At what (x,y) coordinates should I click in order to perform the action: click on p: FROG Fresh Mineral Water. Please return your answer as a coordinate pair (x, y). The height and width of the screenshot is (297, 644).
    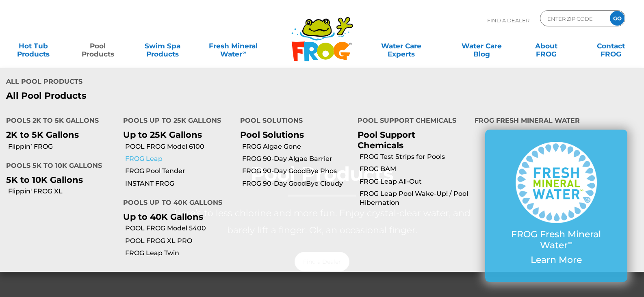
    Looking at the image, I should click on (556, 239).